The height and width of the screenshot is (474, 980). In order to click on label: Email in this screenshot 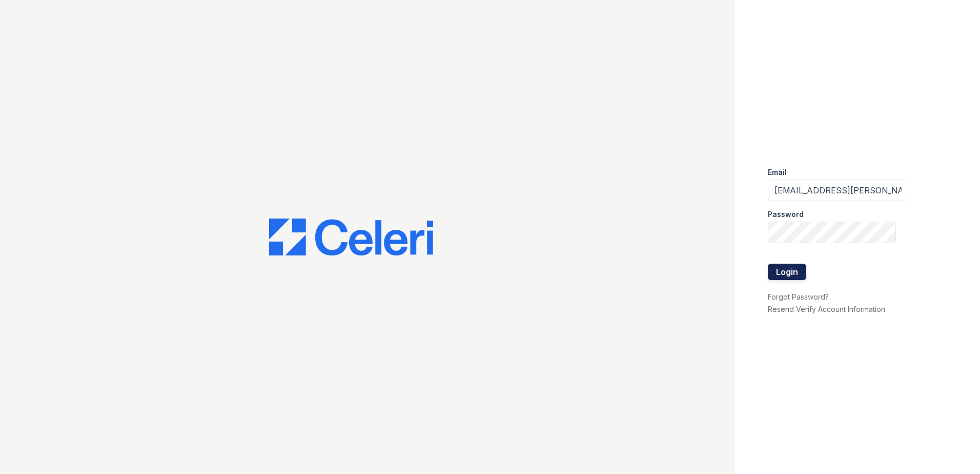, I will do `click(777, 172)`.